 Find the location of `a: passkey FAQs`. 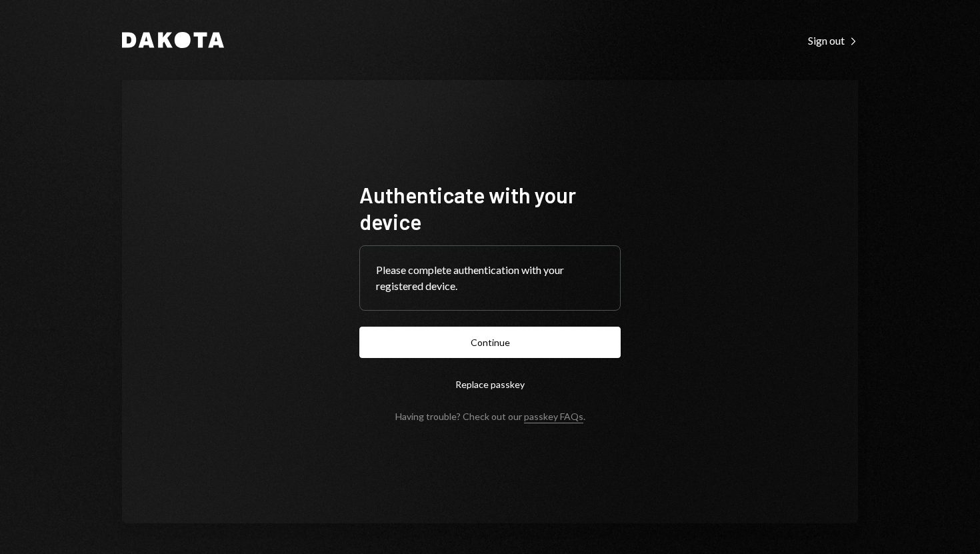

a: passkey FAQs is located at coordinates (553, 417).